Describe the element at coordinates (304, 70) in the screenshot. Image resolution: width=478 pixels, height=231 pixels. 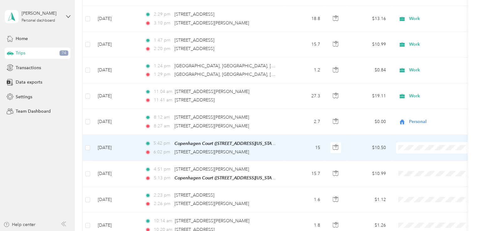
I see `td: 1.2` at that location.